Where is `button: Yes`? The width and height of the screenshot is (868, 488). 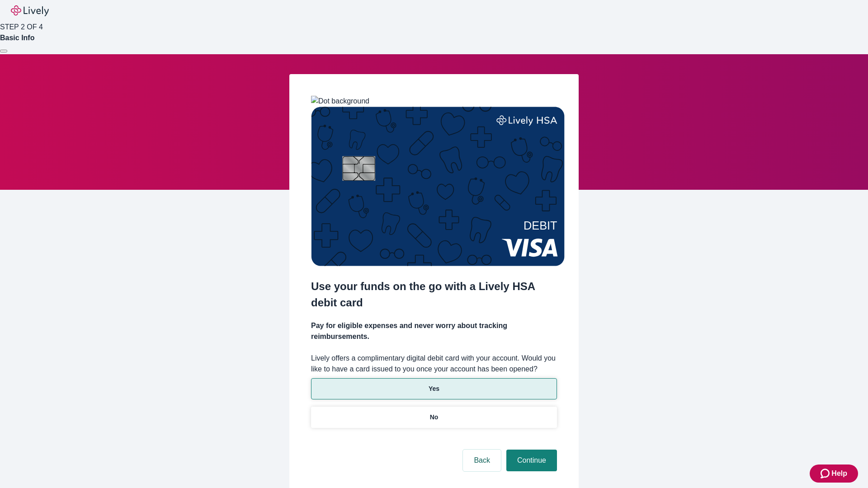
button: Yes is located at coordinates (434, 388).